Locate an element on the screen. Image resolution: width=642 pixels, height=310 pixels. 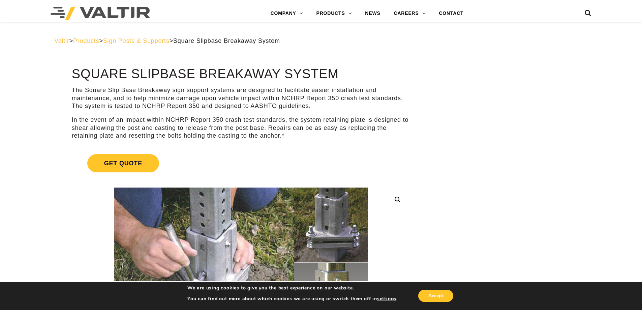
button: Accept is located at coordinates (436, 296).